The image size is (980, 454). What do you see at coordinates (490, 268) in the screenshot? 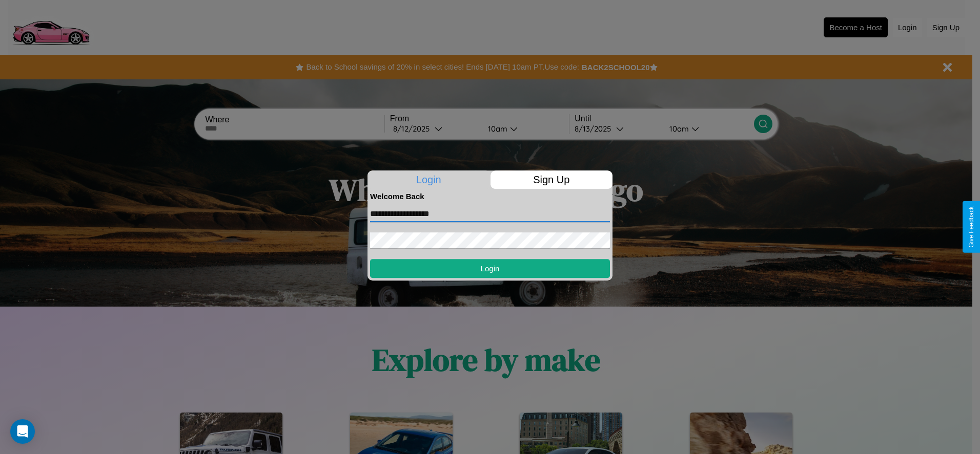
I see `button: Login` at bounding box center [490, 268].